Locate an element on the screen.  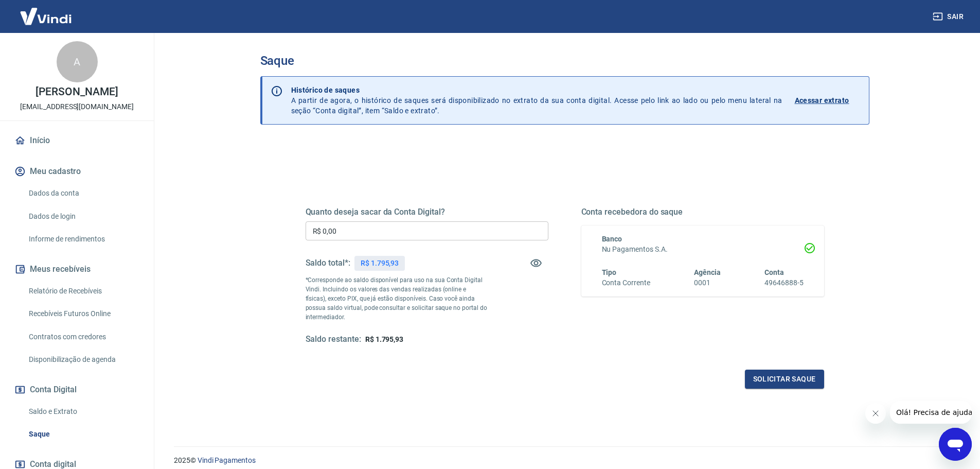
h3: Saque is located at coordinates (565, 60).